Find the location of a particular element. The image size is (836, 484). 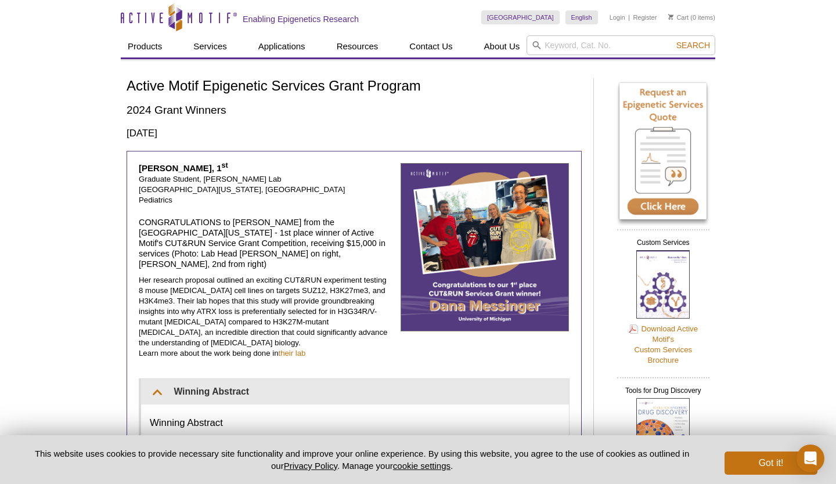

a: their lab is located at coordinates (292, 353).